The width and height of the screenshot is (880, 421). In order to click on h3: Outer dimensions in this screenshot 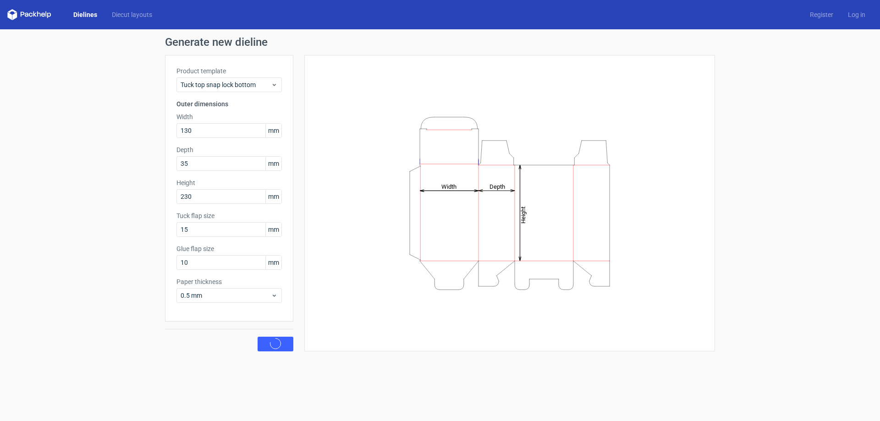, I will do `click(229, 104)`.